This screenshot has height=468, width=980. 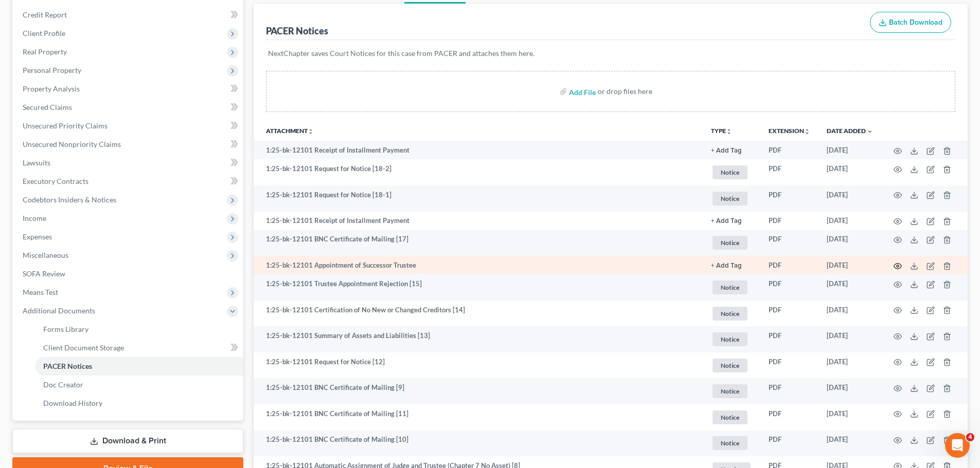 I want to click on a: Unsecured Priority Claims, so click(x=129, y=126).